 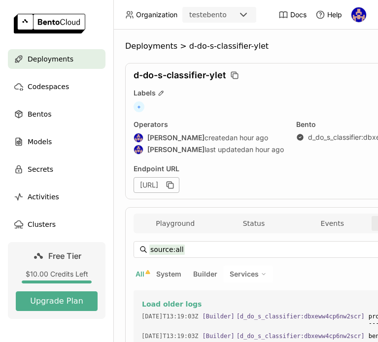 What do you see at coordinates (292, 15) in the screenshot?
I see `a: Docs` at bounding box center [292, 15].